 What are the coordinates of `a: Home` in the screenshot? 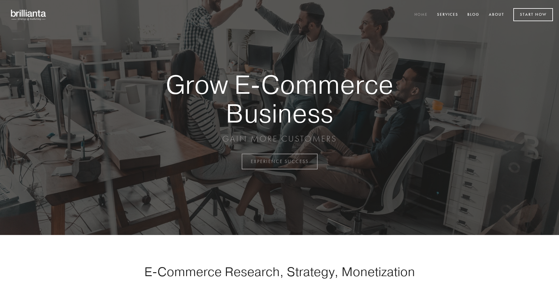 It's located at (421, 15).